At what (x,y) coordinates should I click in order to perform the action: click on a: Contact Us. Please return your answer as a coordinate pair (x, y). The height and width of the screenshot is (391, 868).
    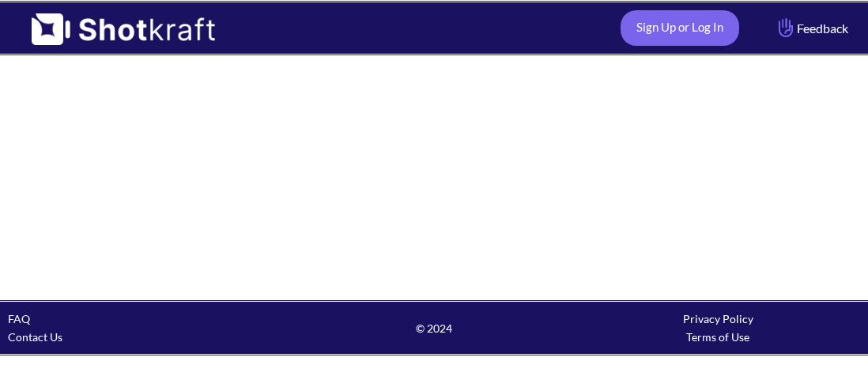
    Looking at the image, I should click on (35, 336).